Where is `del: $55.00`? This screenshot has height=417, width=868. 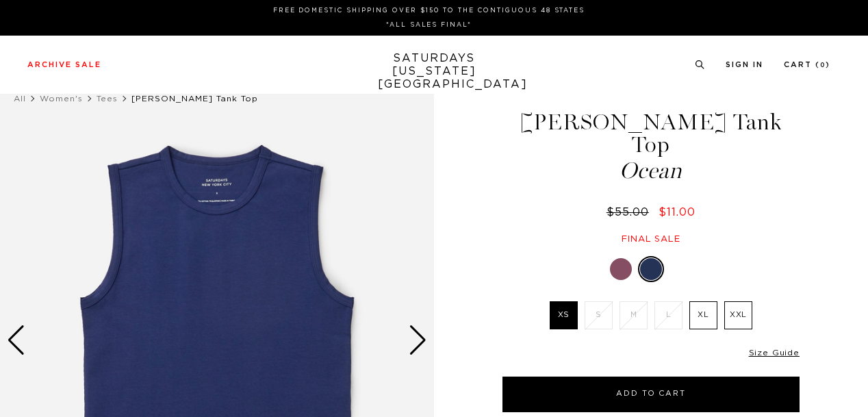
del: $55.00 is located at coordinates (630, 212).